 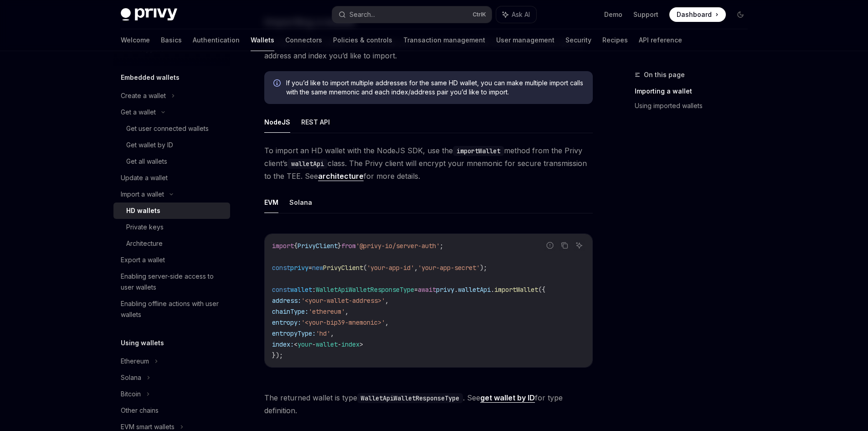 What do you see at coordinates (449, 268) in the screenshot?
I see `span: 'your-app-secret'` at bounding box center [449, 268].